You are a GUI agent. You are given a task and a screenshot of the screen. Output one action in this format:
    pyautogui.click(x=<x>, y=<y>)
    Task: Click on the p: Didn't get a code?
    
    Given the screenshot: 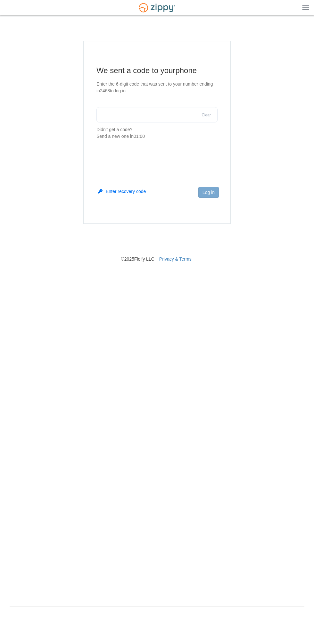 What is the action you would take?
    pyautogui.click(x=157, y=133)
    